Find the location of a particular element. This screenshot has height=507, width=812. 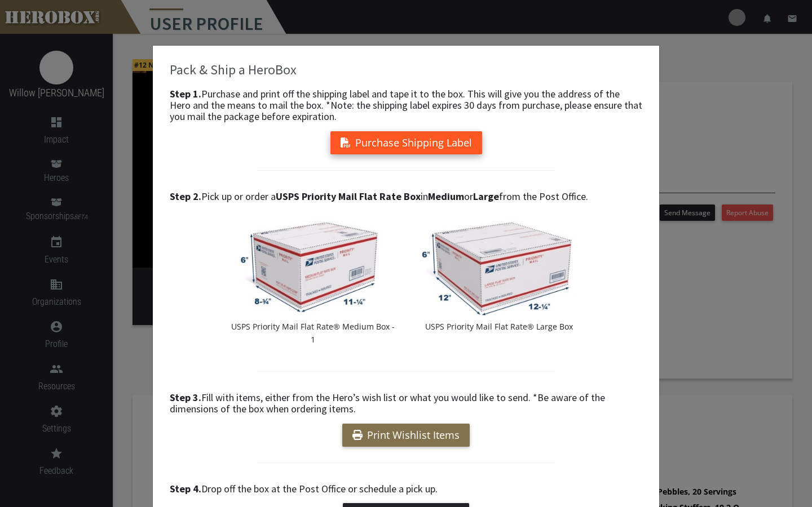

h4: Pick up or order a in or from the Post Office. is located at coordinates (406, 196).